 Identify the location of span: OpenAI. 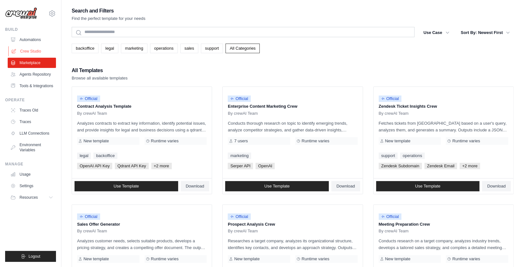
(265, 166).